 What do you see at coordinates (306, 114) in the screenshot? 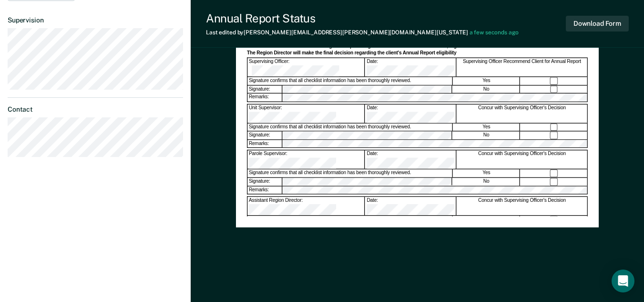
I see `div: Unit Supervisor:` at bounding box center [306, 114].